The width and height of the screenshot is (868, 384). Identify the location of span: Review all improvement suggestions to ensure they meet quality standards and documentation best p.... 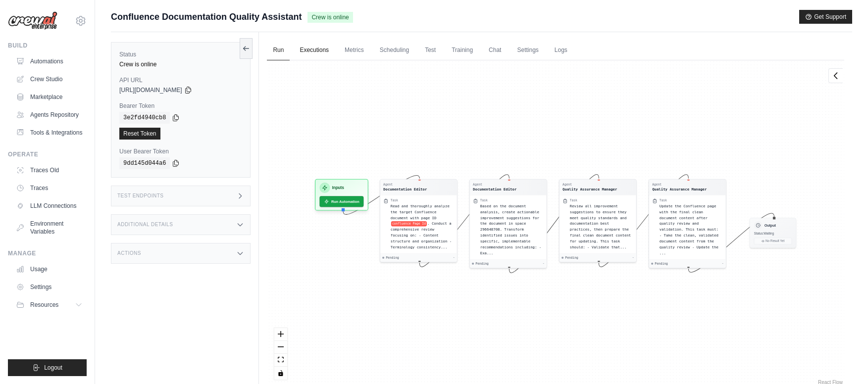
(600, 227).